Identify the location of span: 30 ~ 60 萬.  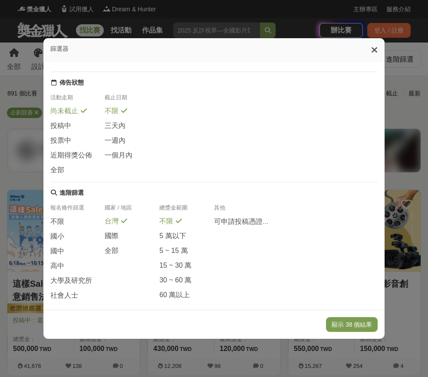
(175, 280).